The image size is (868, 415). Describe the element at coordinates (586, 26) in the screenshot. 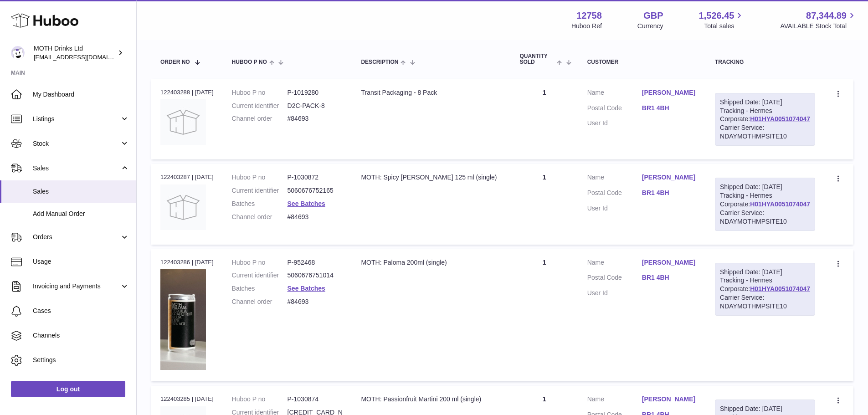

I see `div: Huboo Ref` at that location.